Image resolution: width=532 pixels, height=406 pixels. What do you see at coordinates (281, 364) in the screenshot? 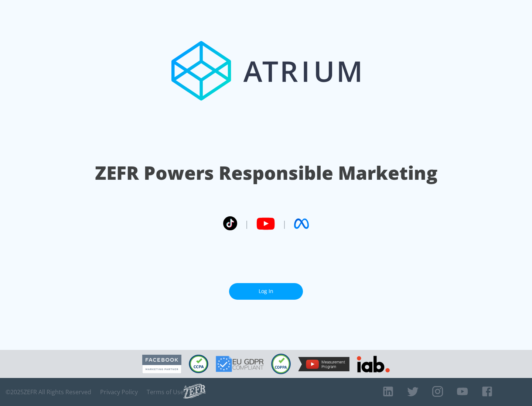
I see `img: COPPA Compliant` at bounding box center [281, 364].